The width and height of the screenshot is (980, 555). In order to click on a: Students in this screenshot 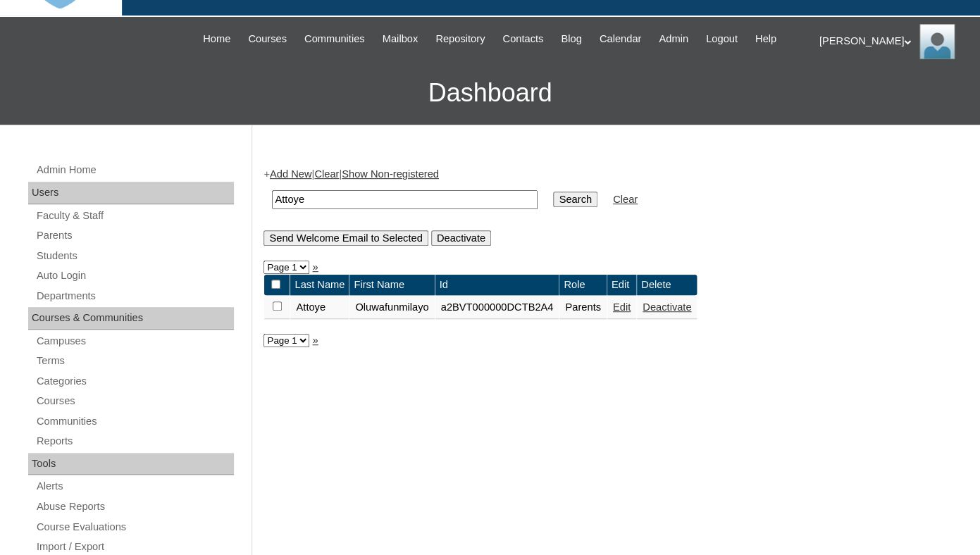, I will do `click(135, 256)`.